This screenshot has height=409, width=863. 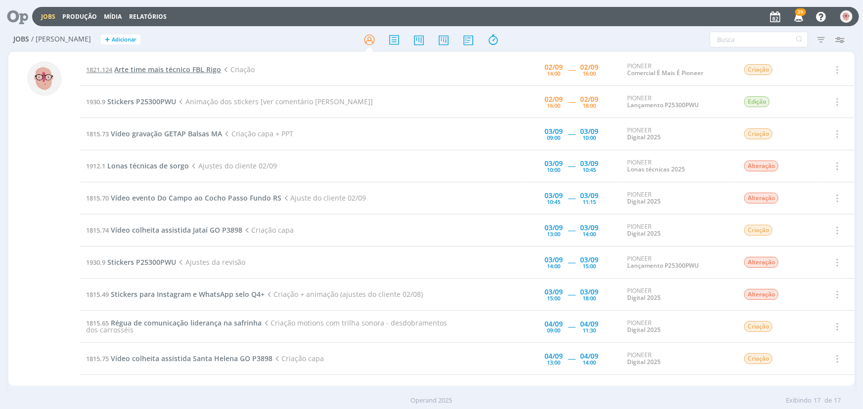 What do you see at coordinates (196, 198) in the screenshot?
I see `span: Vídeo evento Do Campo ao Cocho Passo Fundo RS` at bounding box center [196, 198].